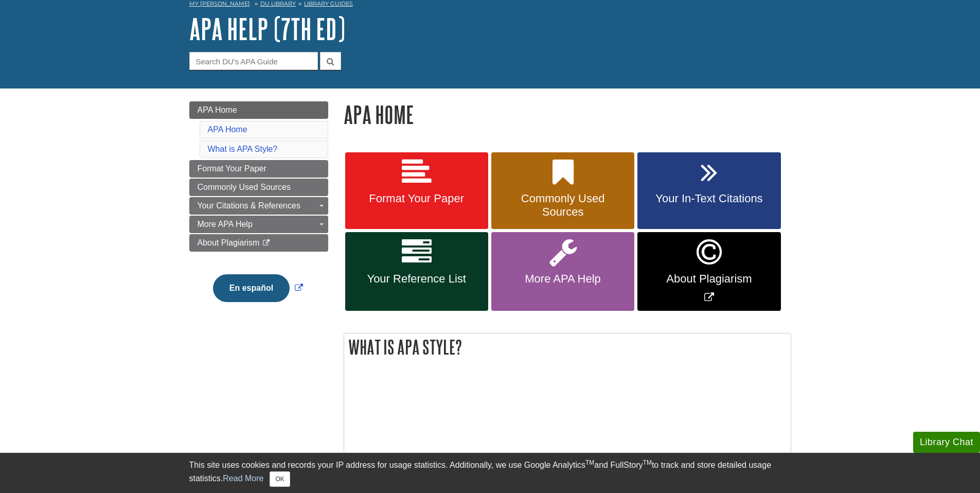 The image size is (980, 493). Describe the element at coordinates (217, 109) in the screenshot. I see `span: APA Home` at that location.